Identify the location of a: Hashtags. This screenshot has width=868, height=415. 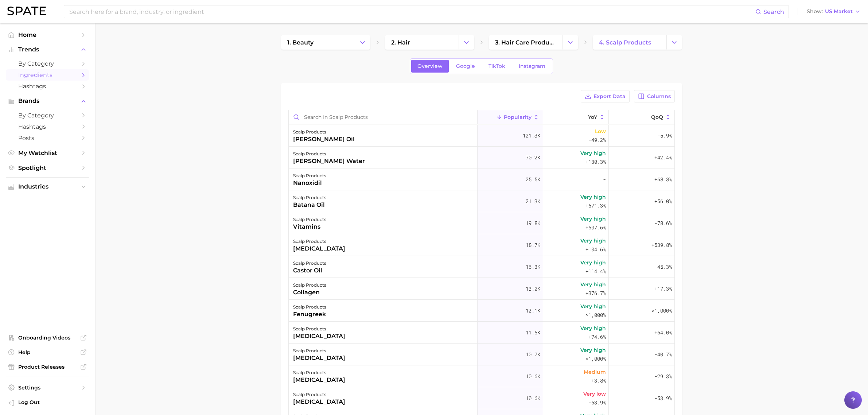
(48, 86).